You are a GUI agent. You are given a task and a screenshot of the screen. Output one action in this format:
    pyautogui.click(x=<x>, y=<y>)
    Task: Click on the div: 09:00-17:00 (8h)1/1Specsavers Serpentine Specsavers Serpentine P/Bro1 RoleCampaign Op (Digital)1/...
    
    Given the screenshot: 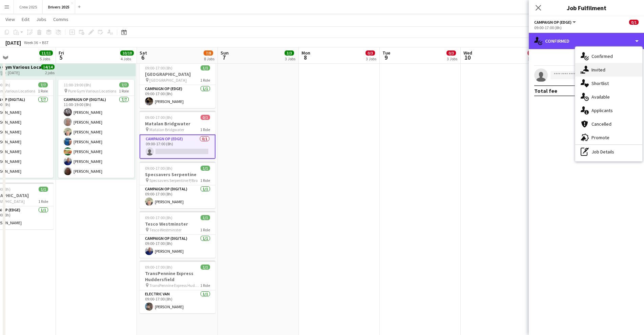 What is the action you would take?
    pyautogui.click(x=177, y=185)
    